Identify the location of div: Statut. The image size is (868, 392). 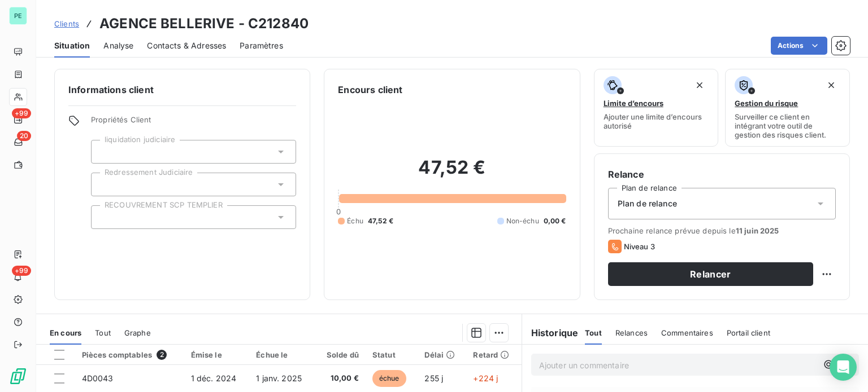
(391, 355).